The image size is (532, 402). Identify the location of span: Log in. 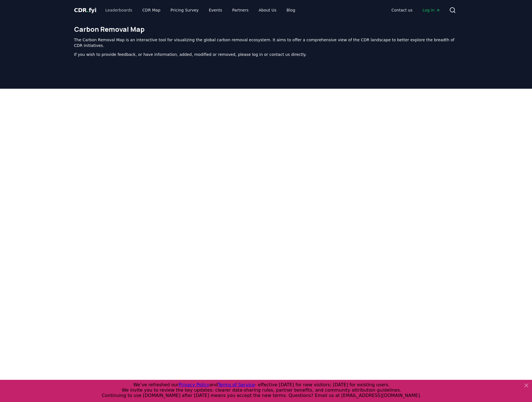
(431, 10).